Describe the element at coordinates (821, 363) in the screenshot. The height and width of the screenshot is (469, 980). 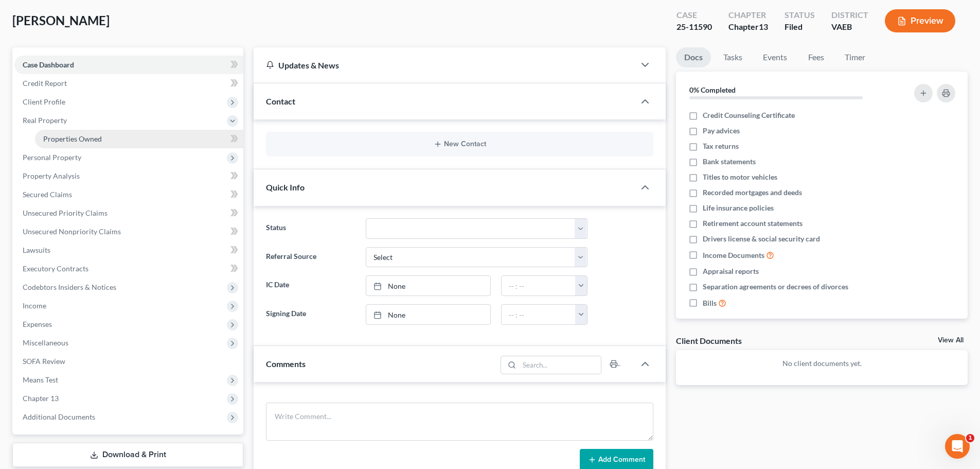
I see `p: No client documents yet.` at that location.